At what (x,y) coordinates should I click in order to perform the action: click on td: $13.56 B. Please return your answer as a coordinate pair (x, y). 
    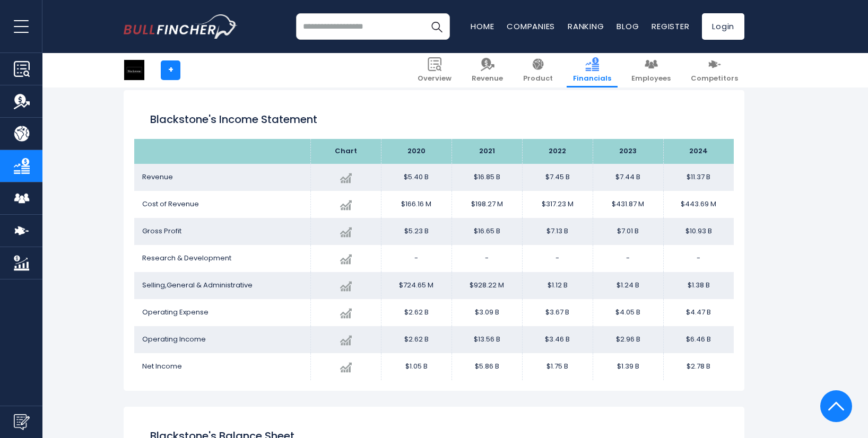
    Looking at the image, I should click on (487, 339).